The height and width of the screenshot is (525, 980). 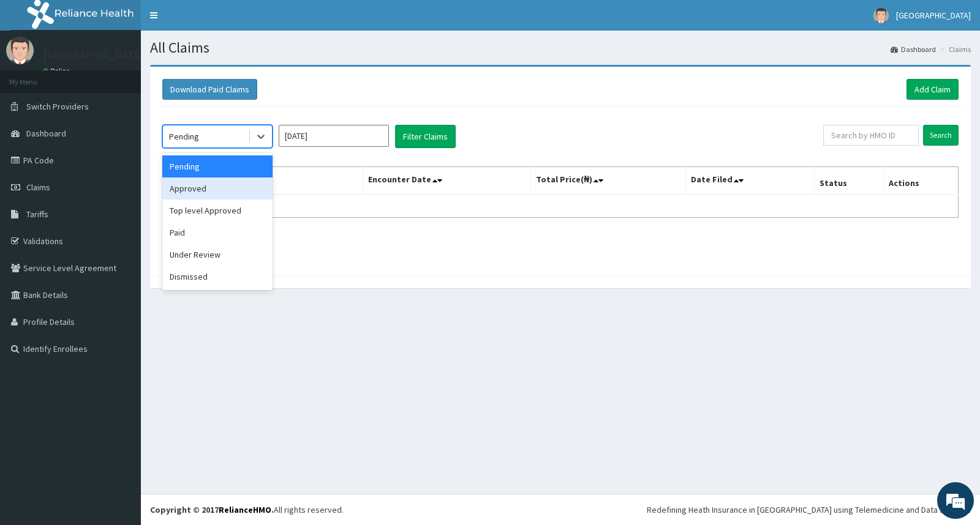 I want to click on div: Chat with us now, so click(x=134, y=77).